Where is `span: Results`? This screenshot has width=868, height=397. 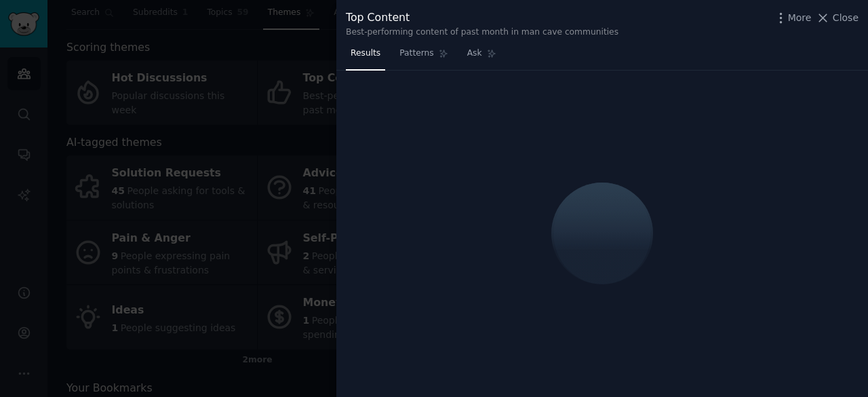 span: Results is located at coordinates (365, 54).